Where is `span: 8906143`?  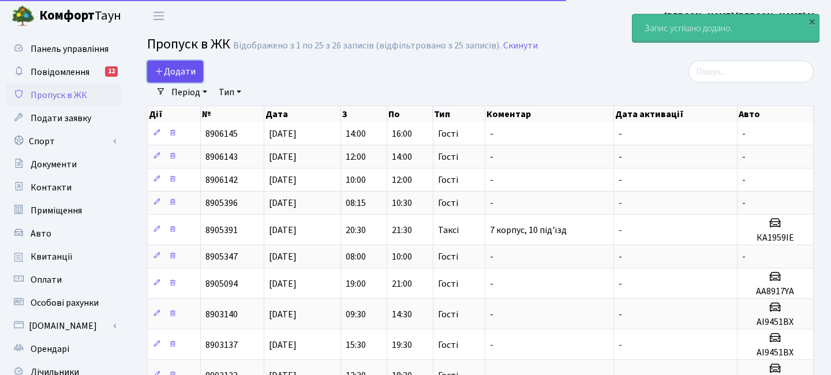
span: 8906143 is located at coordinates (222, 157).